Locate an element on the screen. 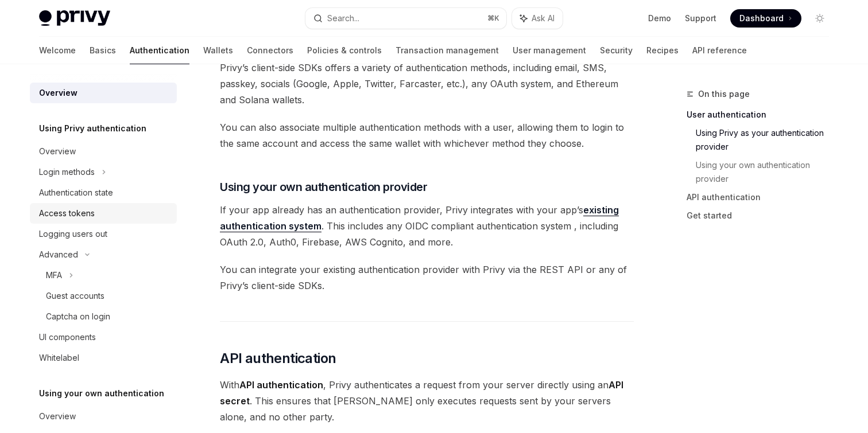  a: UI components is located at coordinates (103, 337).